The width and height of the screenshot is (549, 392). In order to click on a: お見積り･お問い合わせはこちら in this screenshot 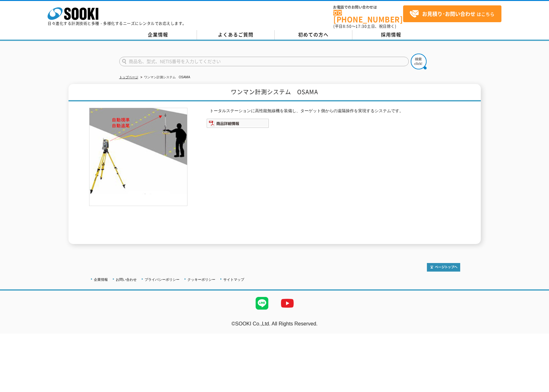, I will do `click(453, 13)`.